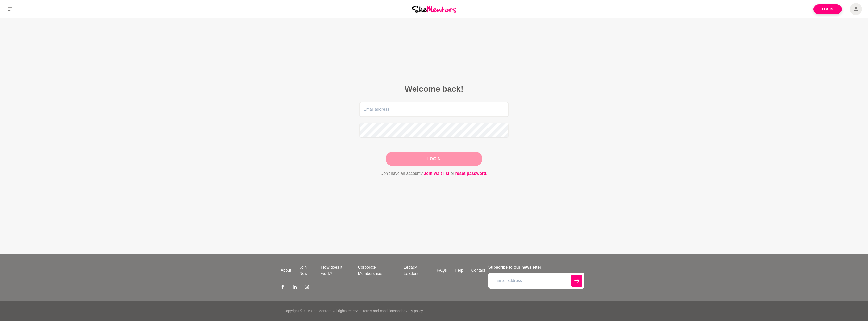  Describe the element at coordinates (459, 271) in the screenshot. I see `a: Help` at that location.